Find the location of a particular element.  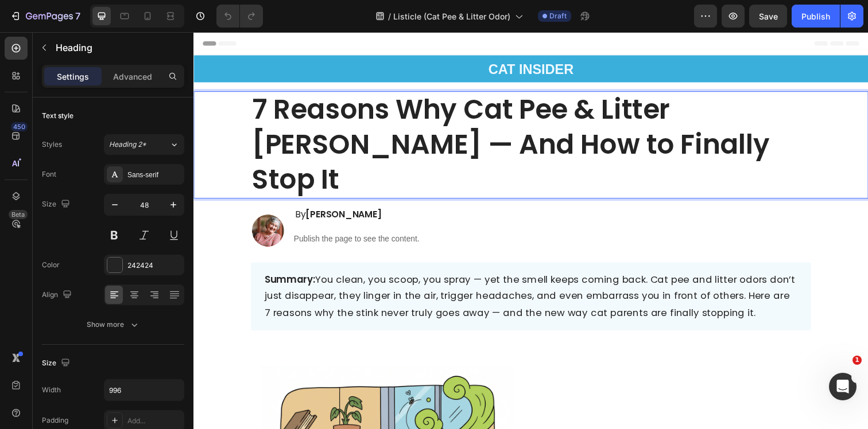

span: Heading 2* is located at coordinates (128, 144).